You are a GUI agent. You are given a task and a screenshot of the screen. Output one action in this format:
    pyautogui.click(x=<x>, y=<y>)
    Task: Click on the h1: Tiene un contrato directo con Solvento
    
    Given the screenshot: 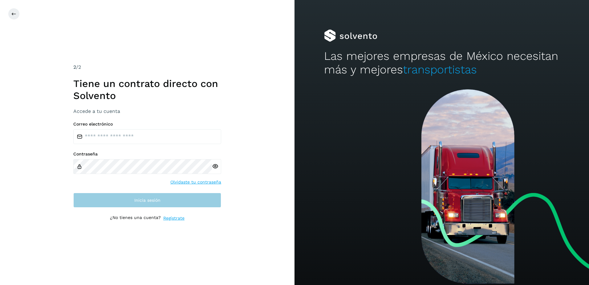 What is the action you would take?
    pyautogui.click(x=147, y=89)
    